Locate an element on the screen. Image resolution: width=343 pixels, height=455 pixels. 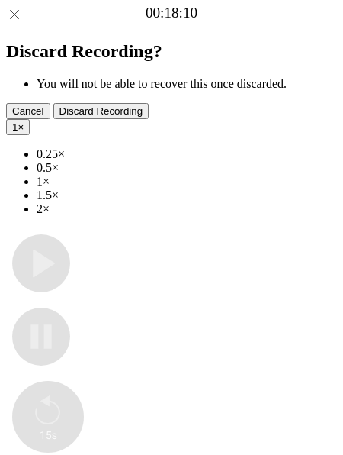
span: 1 is located at coordinates (14, 127).